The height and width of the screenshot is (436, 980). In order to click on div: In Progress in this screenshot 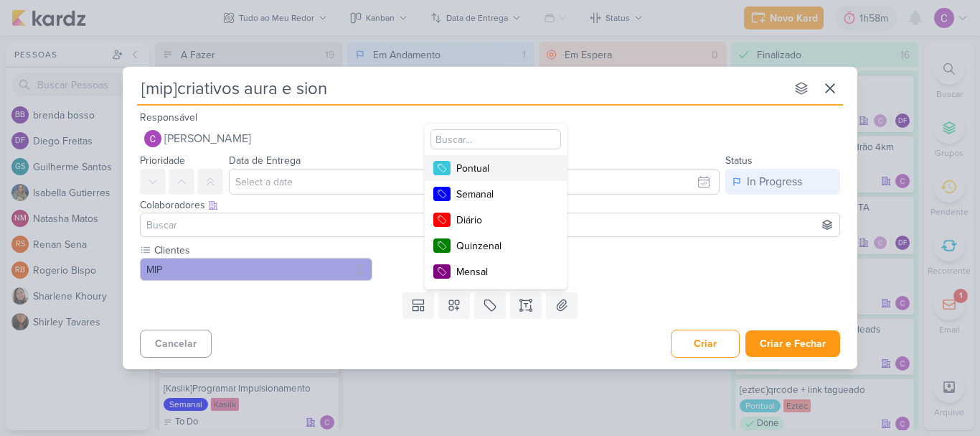, I will do `click(774, 182)`.